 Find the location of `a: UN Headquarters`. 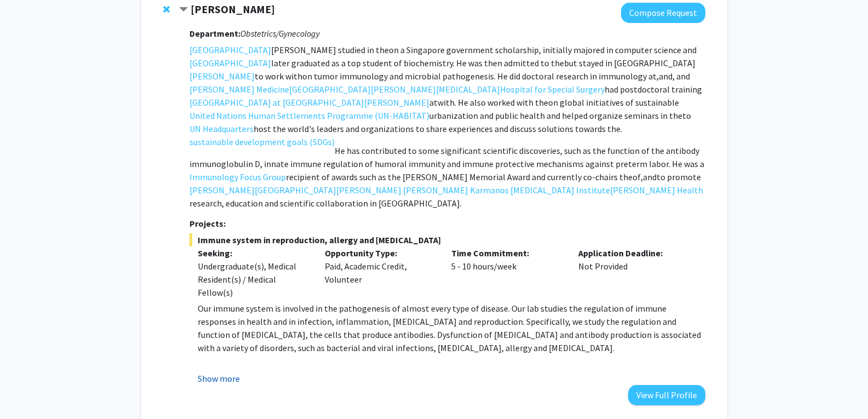

a: UN Headquarters is located at coordinates (221, 128).